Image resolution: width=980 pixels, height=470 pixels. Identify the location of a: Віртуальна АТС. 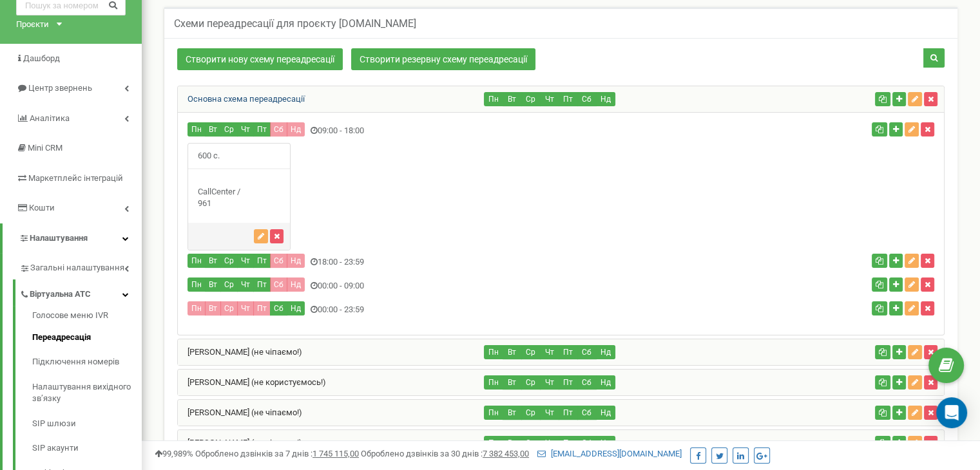
(80, 292).